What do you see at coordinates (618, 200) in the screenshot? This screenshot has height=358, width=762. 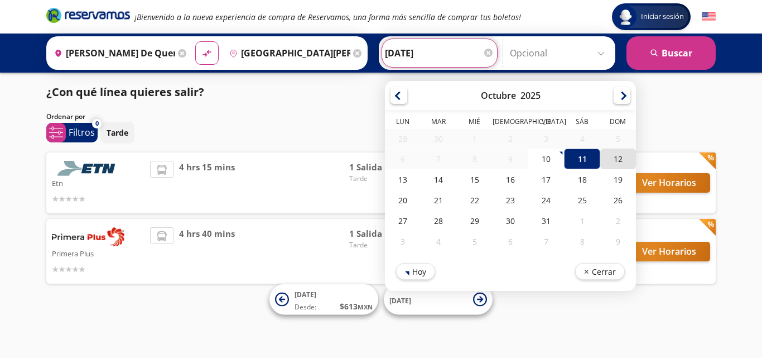 I see `div: 26-Oct-25` at bounding box center [618, 200].